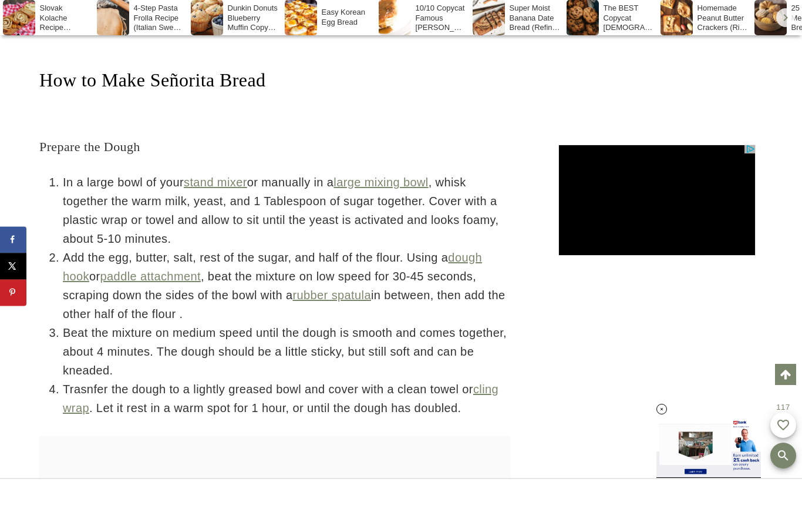 Image resolution: width=802 pixels, height=532 pixels. What do you see at coordinates (287, 351) in the screenshot?
I see `li: Beat the mixture on medium speed until the dough is smooth and comes together, about 4 minutes. T...` at bounding box center [287, 351].